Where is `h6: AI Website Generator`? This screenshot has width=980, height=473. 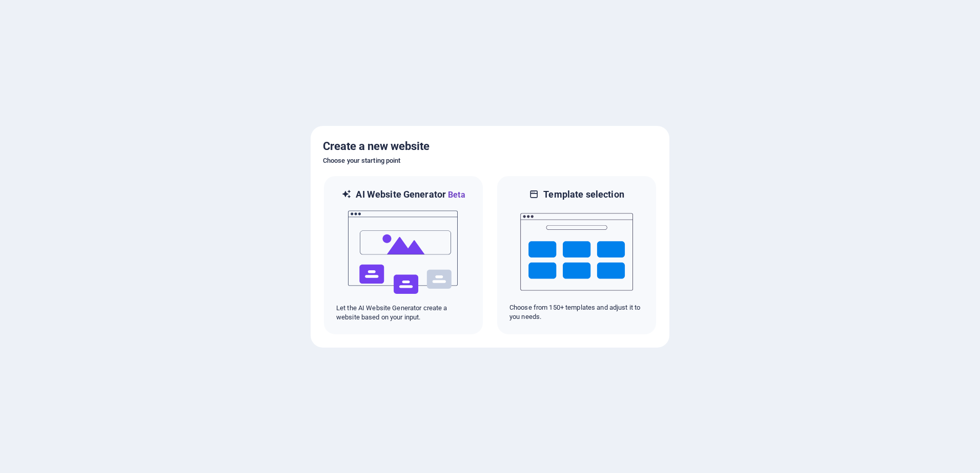
h6: AI Website Generator is located at coordinates (410, 195).